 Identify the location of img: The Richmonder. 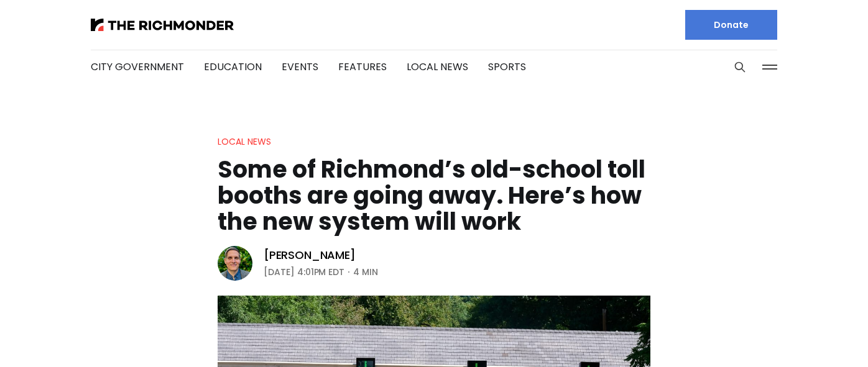
(162, 25).